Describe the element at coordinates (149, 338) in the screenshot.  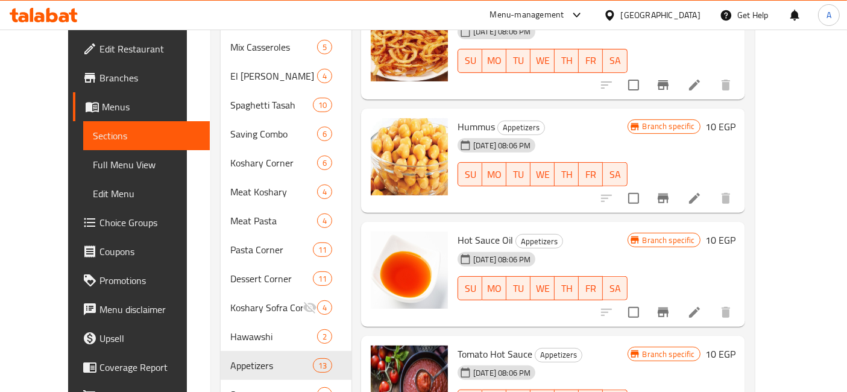
I see `span: Upsell` at that location.